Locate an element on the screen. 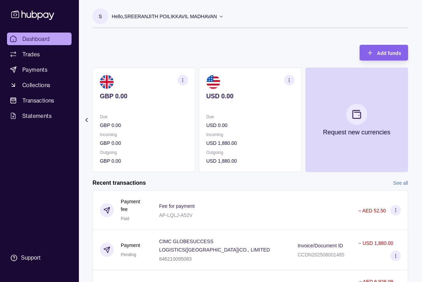 Image resolution: width=422 pixels, height=282 pixels. span: Dashboard is located at coordinates (36, 39).